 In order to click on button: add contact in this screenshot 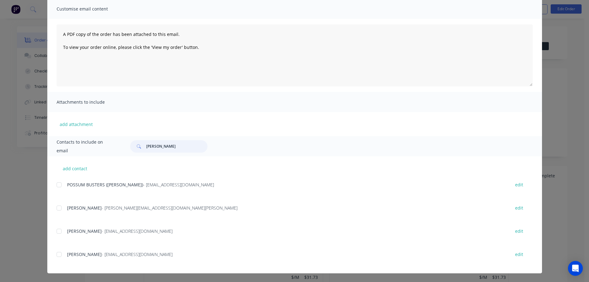, I will do `click(75, 168)`.